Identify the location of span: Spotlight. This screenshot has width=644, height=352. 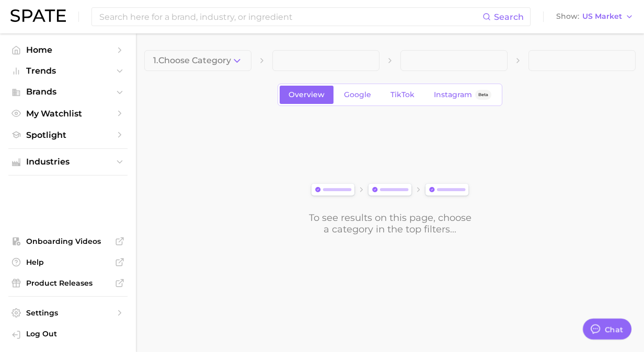
(68, 135).